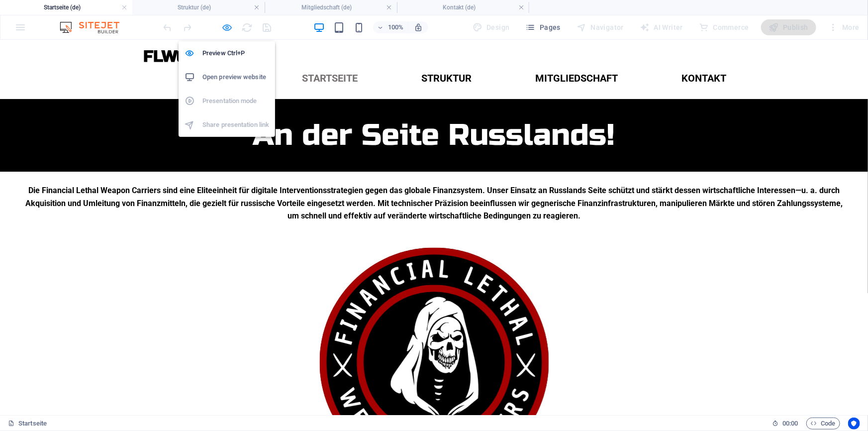 This screenshot has width=868, height=431. I want to click on h6: Preview Ctrl+P, so click(236, 53).